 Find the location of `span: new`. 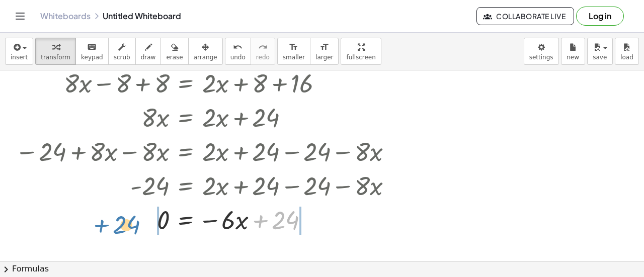

span: new is located at coordinates (572, 57).